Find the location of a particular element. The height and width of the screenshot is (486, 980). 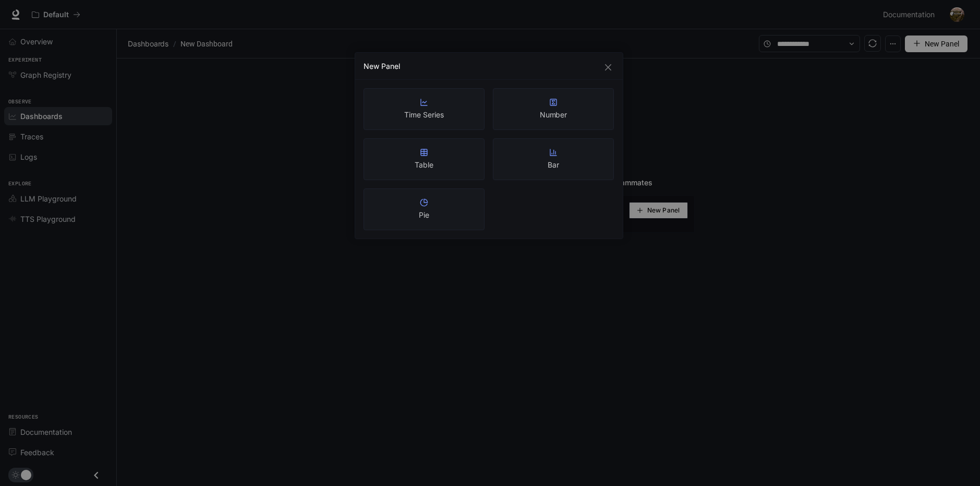

span: Graph Registry is located at coordinates (46, 75).